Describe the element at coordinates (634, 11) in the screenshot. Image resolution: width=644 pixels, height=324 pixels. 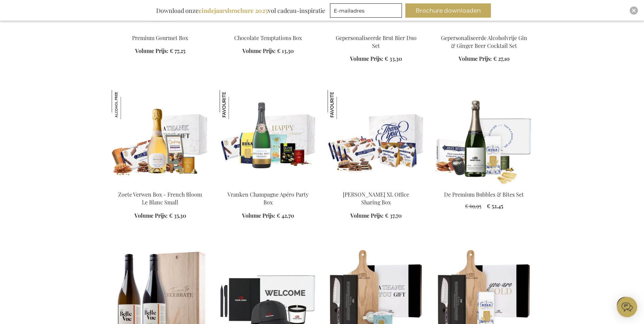
I see `div: Close` at that location.